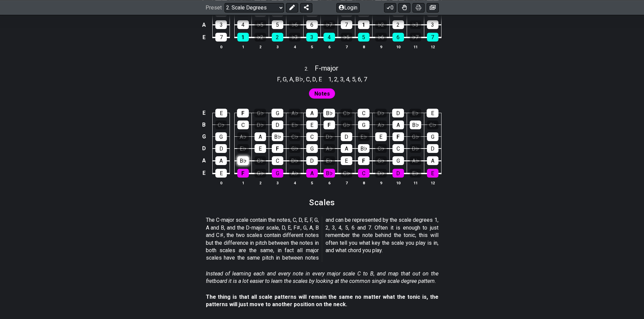 Image resolution: width=644 pixels, height=319 pixels. Describe the element at coordinates (306, 7) in the screenshot. I see `button: Share Preset` at that location.